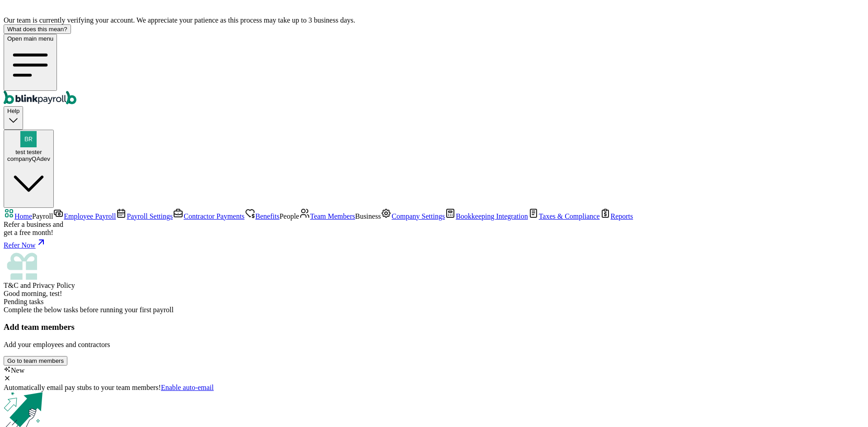 The height and width of the screenshot is (427, 868). Describe the element at coordinates (84, 216) in the screenshot. I see `a: Employee Payroll` at that location.